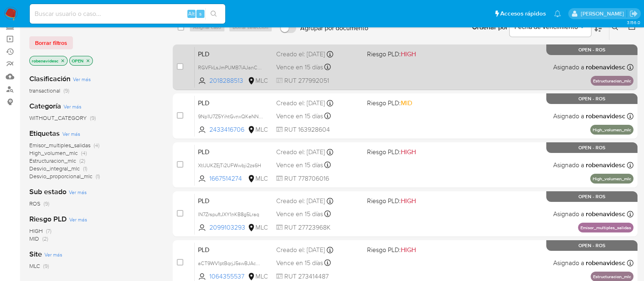 This screenshot has width=644, height=281. What do you see at coordinates (213, 14) in the screenshot?
I see `button: search-icon` at bounding box center [213, 14].